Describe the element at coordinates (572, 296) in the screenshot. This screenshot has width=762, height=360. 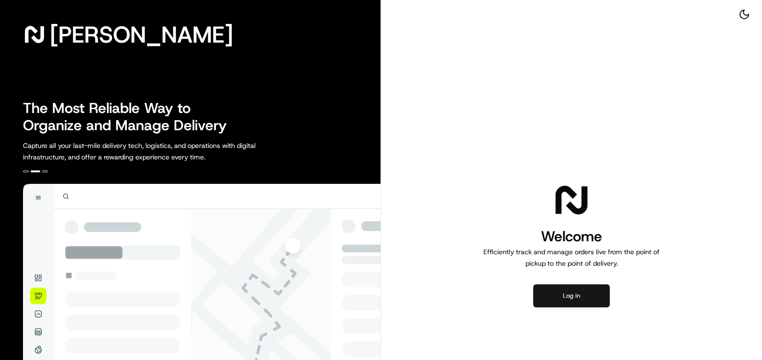
I see `button: Log in` at that location.